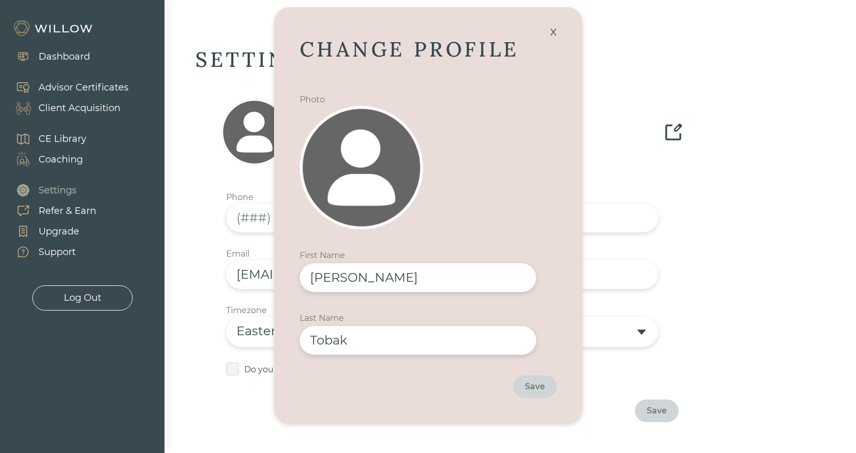 The height and width of the screenshot is (453, 856). Describe the element at coordinates (46, 159) in the screenshot. I see `a: Coaching` at that location.